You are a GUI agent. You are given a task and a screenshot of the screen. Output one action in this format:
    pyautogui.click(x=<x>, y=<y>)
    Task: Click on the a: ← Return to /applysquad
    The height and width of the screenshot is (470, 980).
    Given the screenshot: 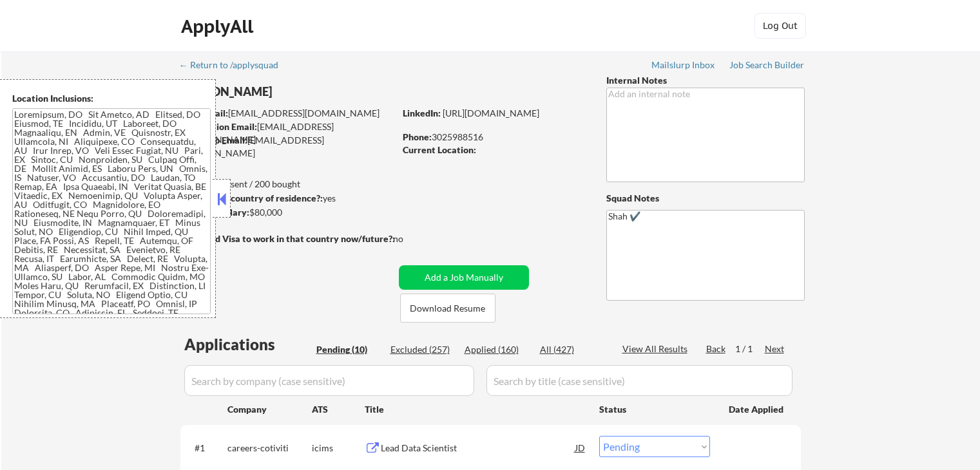 What is the action you would take?
    pyautogui.click(x=234, y=66)
    